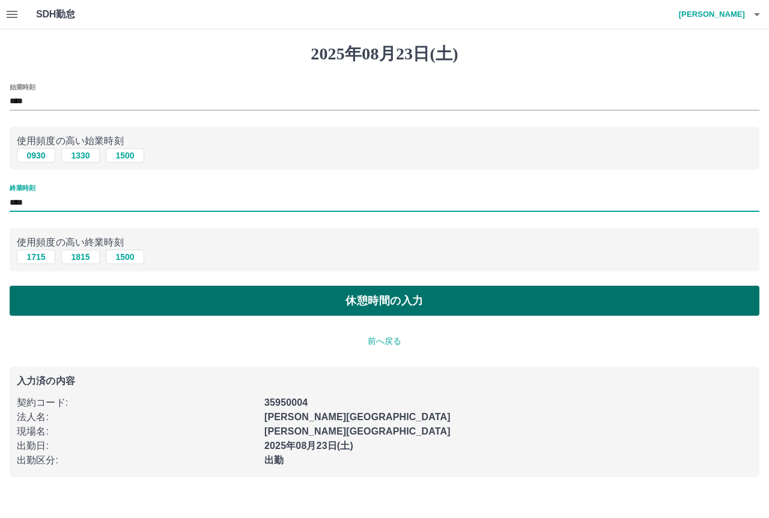  What do you see at coordinates (80, 257) in the screenshot?
I see `button: 1815` at bounding box center [80, 257].